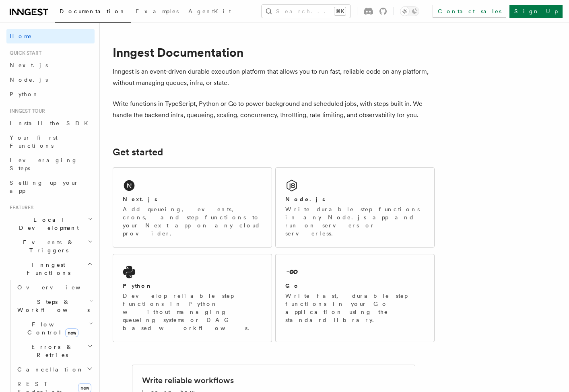 Image resolution: width=569 pixels, height=392 pixels. Describe the element at coordinates (274, 109) in the screenshot. I see `p: Write functions in TypeScript, Python or Go to power background and scheduled jobs, with steps bu...` at that location.